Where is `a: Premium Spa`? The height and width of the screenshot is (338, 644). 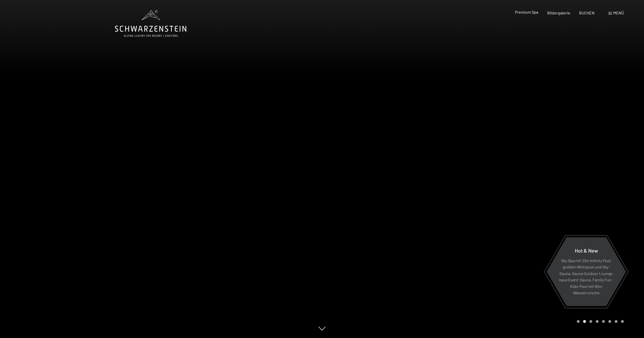 a: Premium Spa is located at coordinates (527, 12).